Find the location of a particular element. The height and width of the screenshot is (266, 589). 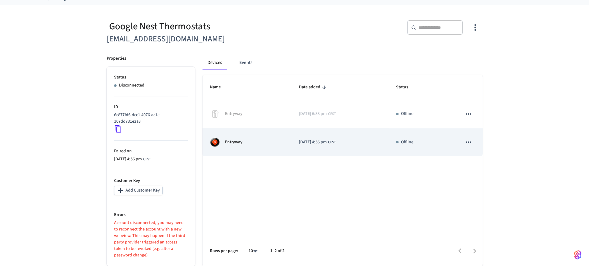

div: Google Nest Thermostats is located at coordinates (199, 26).